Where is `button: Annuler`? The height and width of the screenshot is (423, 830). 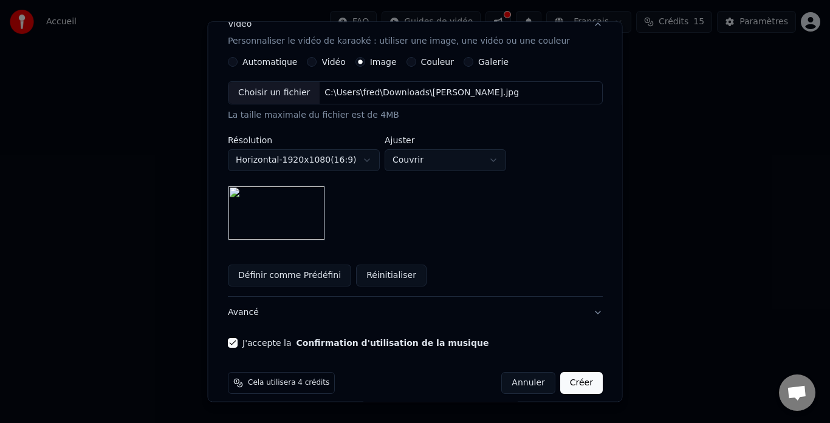 button: Annuler is located at coordinates (528, 384).